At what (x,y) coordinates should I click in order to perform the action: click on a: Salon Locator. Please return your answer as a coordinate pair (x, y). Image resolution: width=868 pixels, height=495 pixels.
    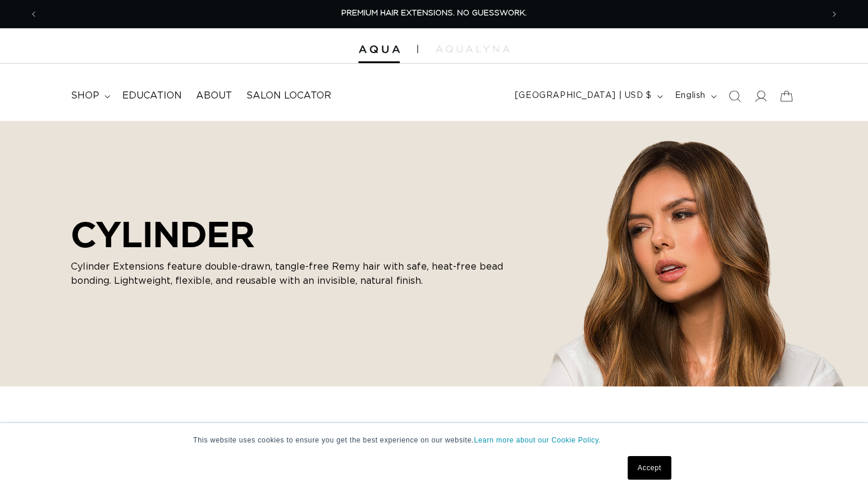
    Looking at the image, I should click on (289, 96).